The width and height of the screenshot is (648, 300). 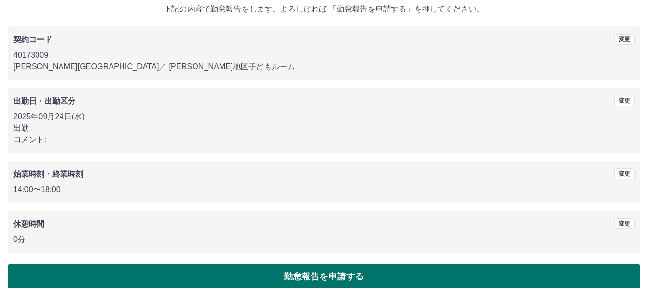 I want to click on button: 勤怠報告を申請する, so click(x=324, y=276).